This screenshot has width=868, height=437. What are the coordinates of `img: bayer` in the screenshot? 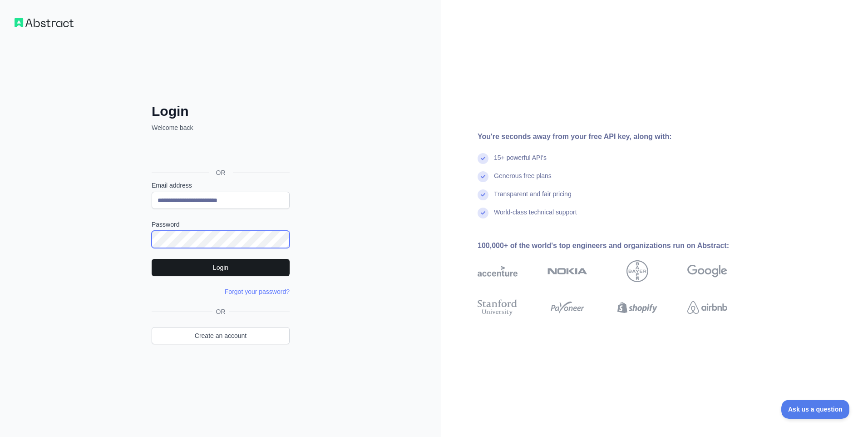 It's located at (637, 271).